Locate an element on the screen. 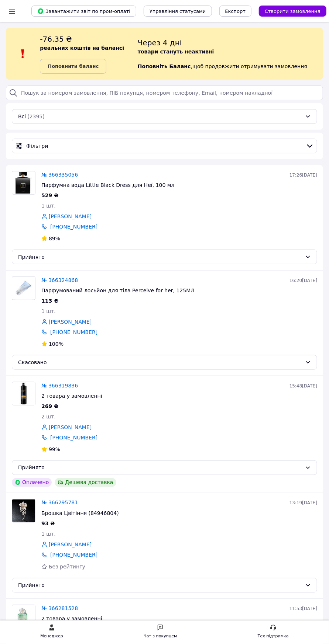 The width and height of the screenshot is (329, 644). span: Завантажити звіт по пром-оплаті is located at coordinates (84, 11).